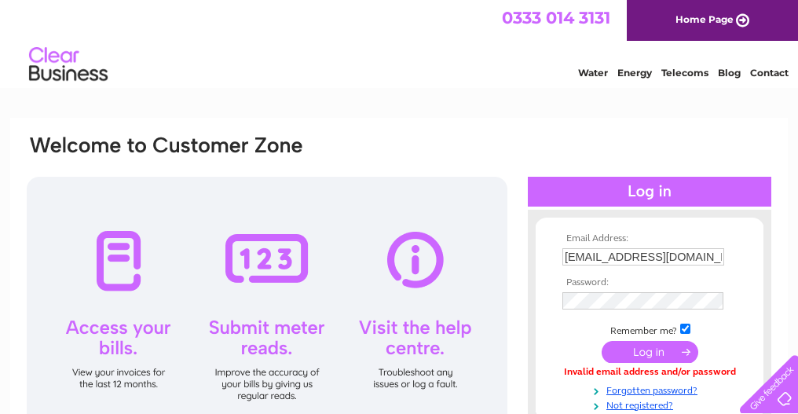 The image size is (798, 414). What do you see at coordinates (650, 239) in the screenshot?
I see `th: Email Address:` at bounding box center [650, 239].